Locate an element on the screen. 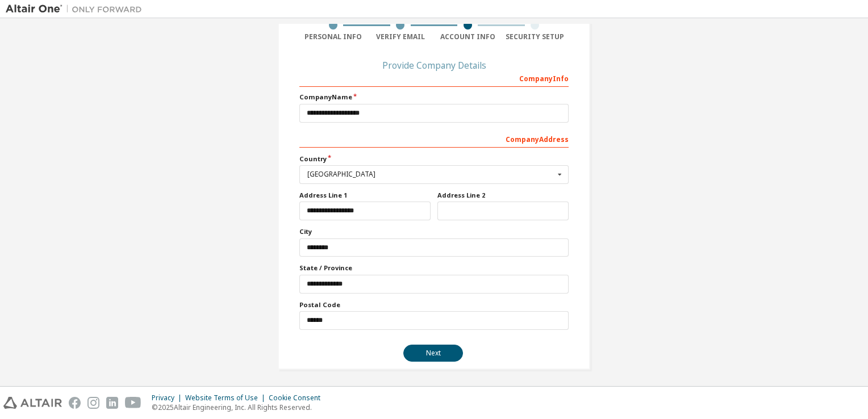 The height and width of the screenshot is (419, 868). div: Company Address is located at coordinates (434, 138).